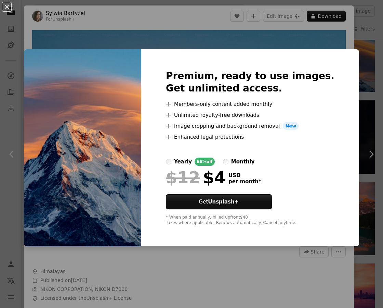 This screenshot has height=308, width=383. I want to click on div: monthly, so click(243, 161).